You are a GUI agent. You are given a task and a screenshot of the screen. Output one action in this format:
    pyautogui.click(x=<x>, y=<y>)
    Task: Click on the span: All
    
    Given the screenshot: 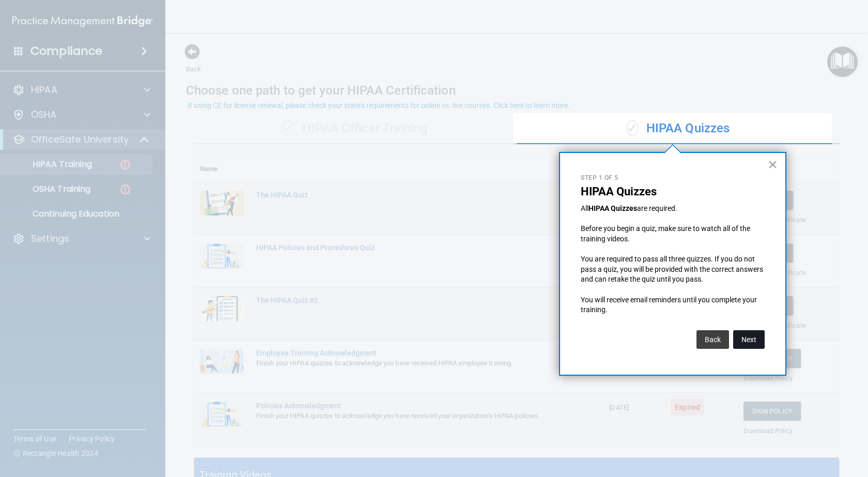 What is the action you would take?
    pyautogui.click(x=584, y=208)
    